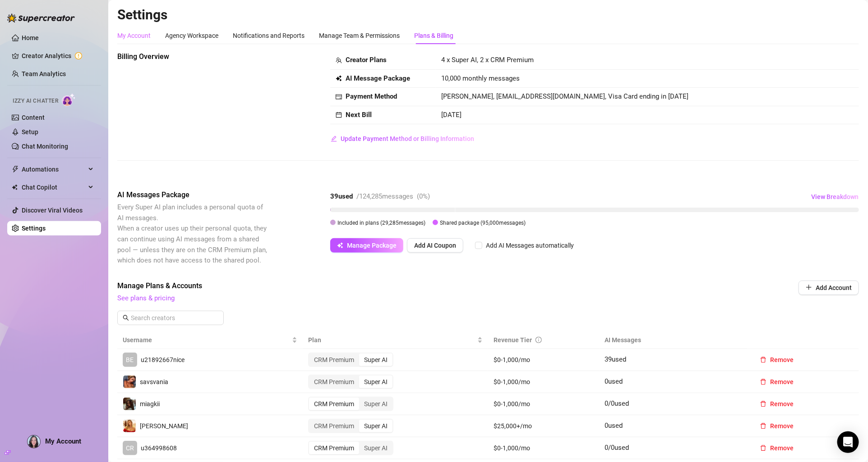  What do you see at coordinates (483, 223) in the screenshot?
I see `span: Shared package ( 95,000 messages)` at bounding box center [483, 223].